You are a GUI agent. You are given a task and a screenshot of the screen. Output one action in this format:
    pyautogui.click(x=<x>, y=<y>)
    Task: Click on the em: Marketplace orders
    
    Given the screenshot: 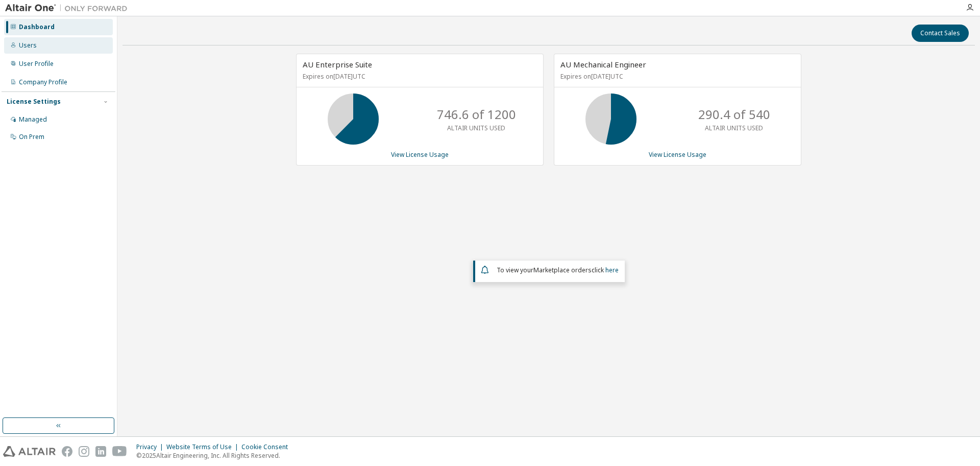 What is the action you would take?
    pyautogui.click(x=563, y=270)
    